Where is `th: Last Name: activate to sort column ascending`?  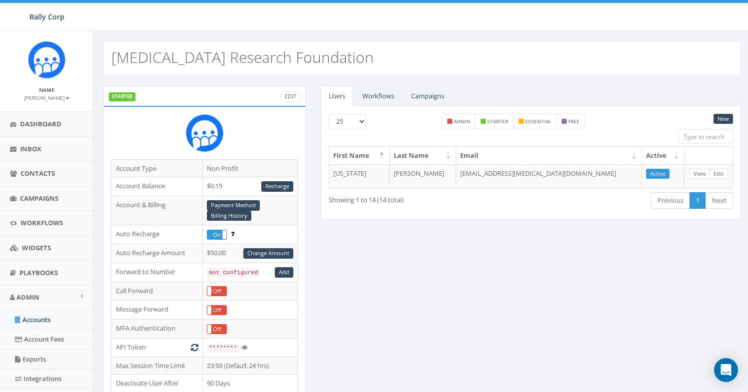 th: Last Name: activate to sort column ascending is located at coordinates (423, 155).